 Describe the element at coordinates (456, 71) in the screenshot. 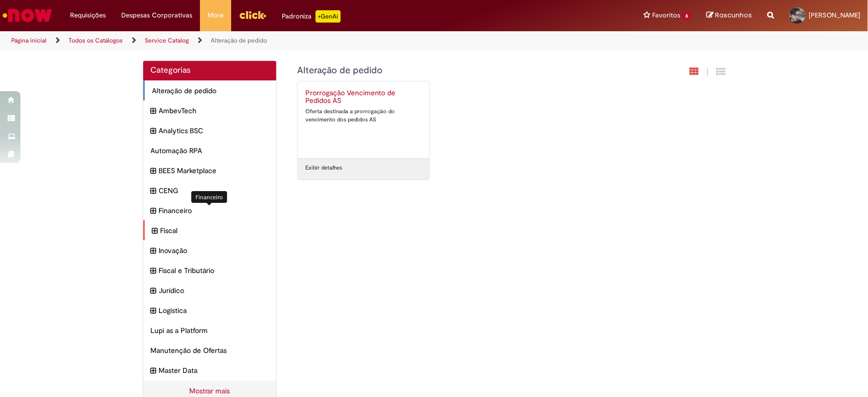

I see `h1: {"description":null,"title":"Alteração de pedido"} Categoria` at that location.